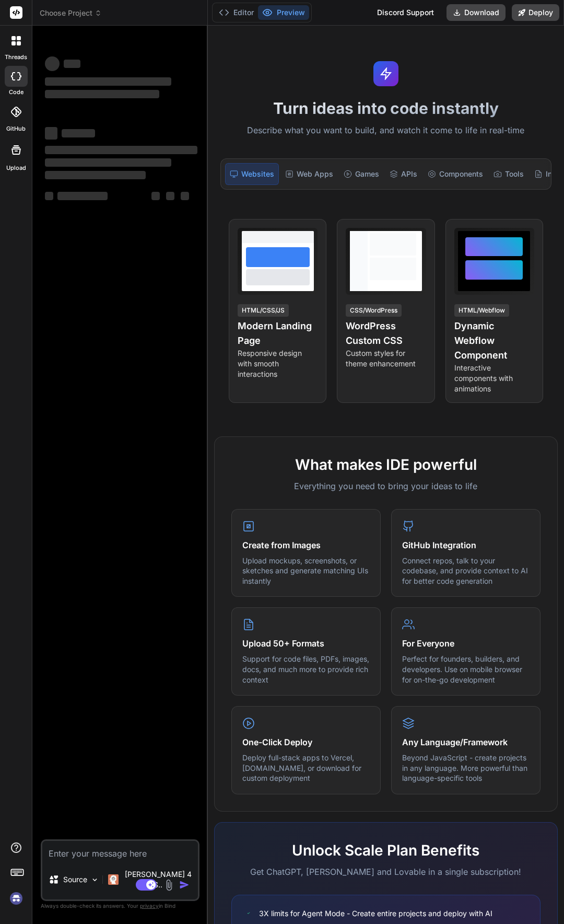  I want to click on h4: Create from Images, so click(306, 545).